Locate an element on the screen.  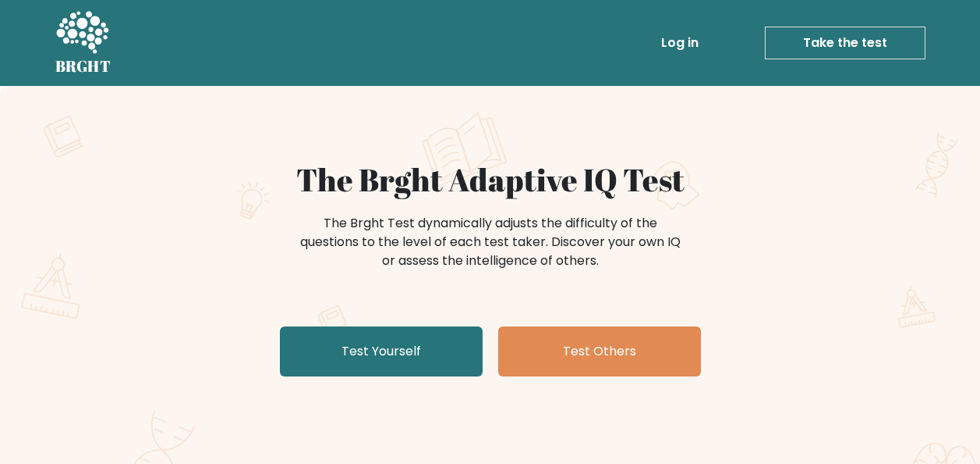
a: Log in is located at coordinates (680, 43).